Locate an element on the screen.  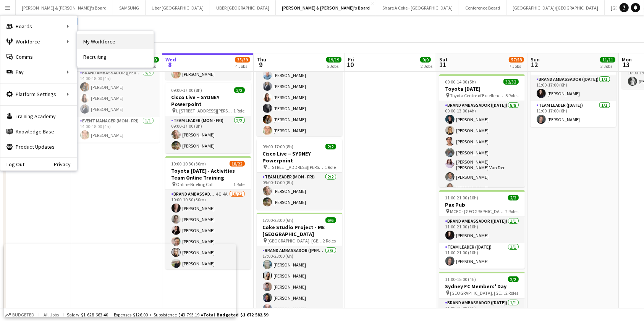
span: Sun is located at coordinates (535, 60).